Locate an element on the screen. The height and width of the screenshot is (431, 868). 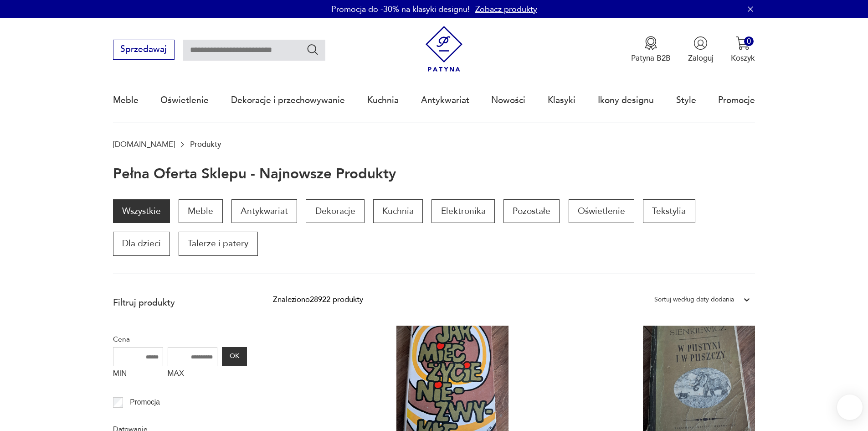
p: Pozostałe is located at coordinates (531, 212).